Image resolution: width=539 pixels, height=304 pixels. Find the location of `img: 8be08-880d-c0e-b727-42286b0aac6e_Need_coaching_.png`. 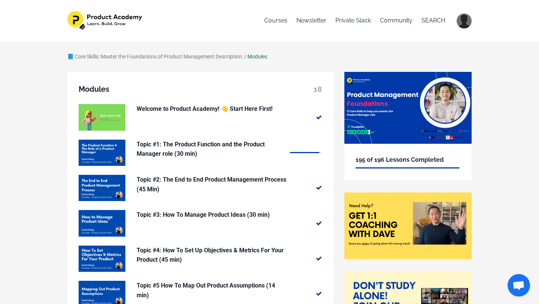

img: 8be08-880d-c0e-b727-42286b0aac6e_Need_coaching_.png is located at coordinates (408, 226).